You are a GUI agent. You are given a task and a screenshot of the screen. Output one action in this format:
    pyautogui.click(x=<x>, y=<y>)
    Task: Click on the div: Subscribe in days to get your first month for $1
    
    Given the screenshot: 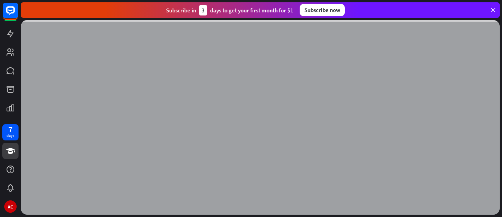 What is the action you would take?
    pyautogui.click(x=230, y=10)
    